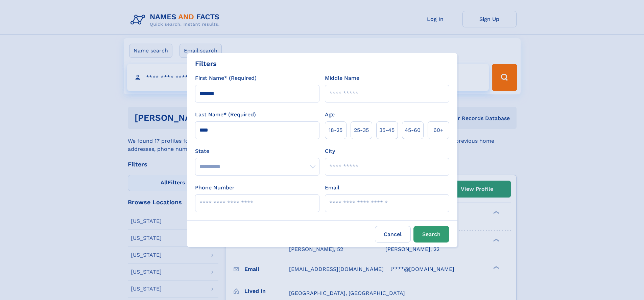 The image size is (644, 300). Describe the element at coordinates (342, 78) in the screenshot. I see `label: Middle Name` at that location.